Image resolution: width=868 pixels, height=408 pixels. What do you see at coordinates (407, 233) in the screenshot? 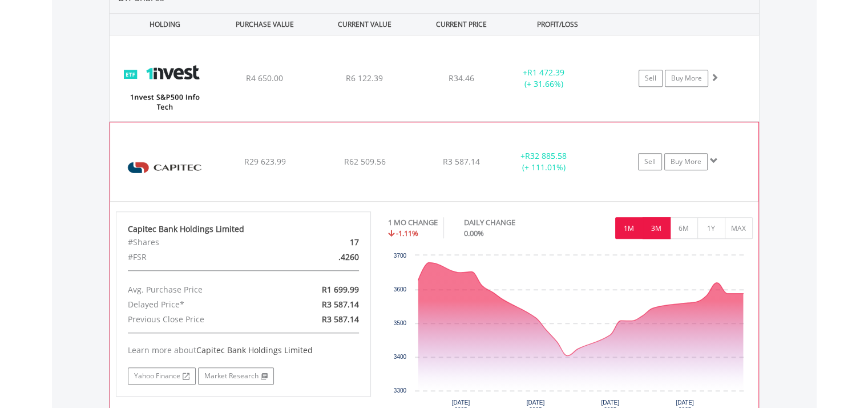
I see `span: -1.11%` at bounding box center [407, 233].